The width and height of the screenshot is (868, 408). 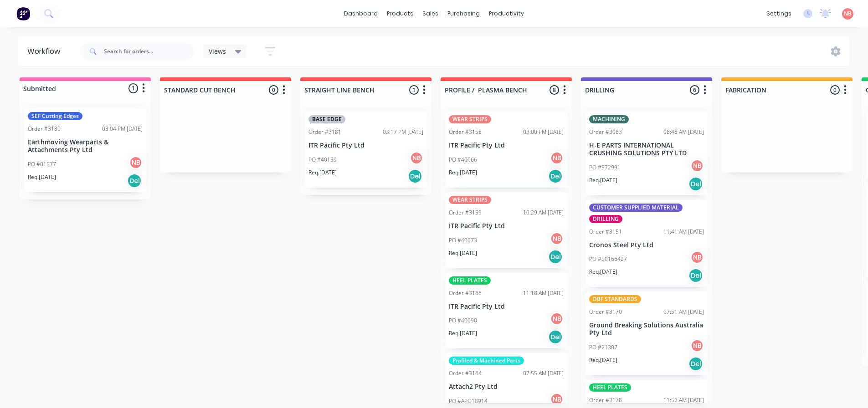 I want to click on div: Order #3151, so click(x=605, y=232).